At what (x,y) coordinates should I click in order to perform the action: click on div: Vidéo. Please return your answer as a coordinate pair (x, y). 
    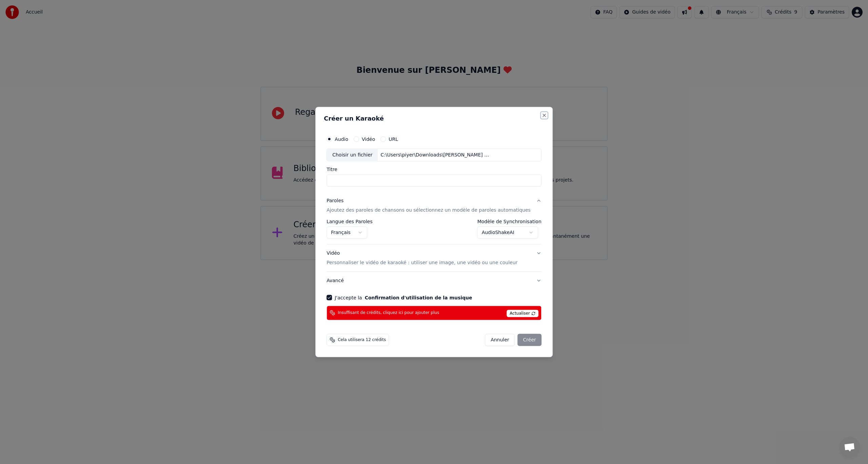
    Looking at the image, I should click on (422, 258).